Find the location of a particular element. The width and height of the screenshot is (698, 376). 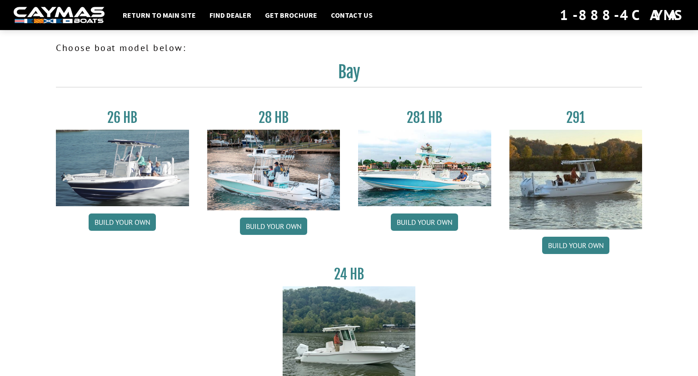

a: Get Brochure is located at coordinates (291, 15).